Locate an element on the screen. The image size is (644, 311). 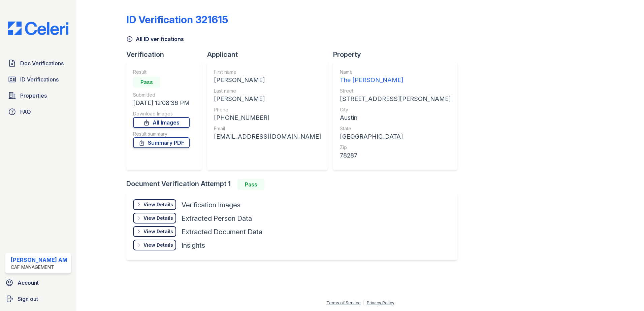
div: State is located at coordinates (395, 128).